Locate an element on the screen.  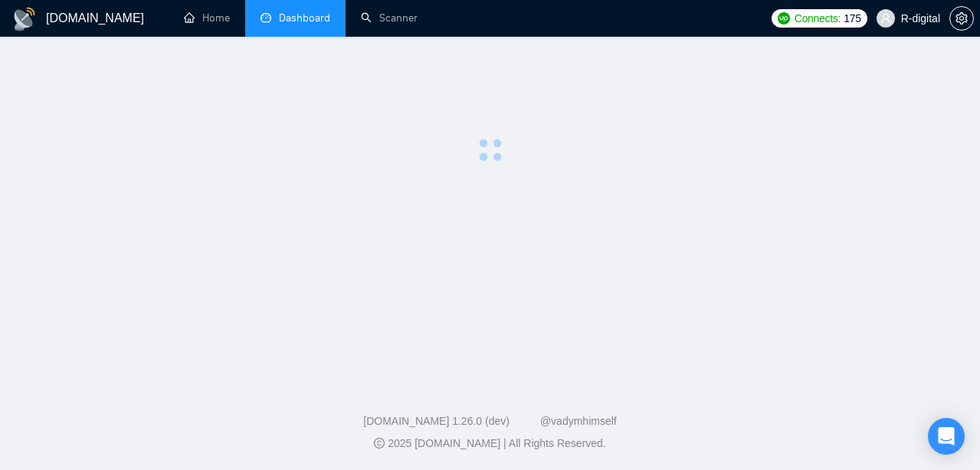
img: logo is located at coordinates (25, 20).